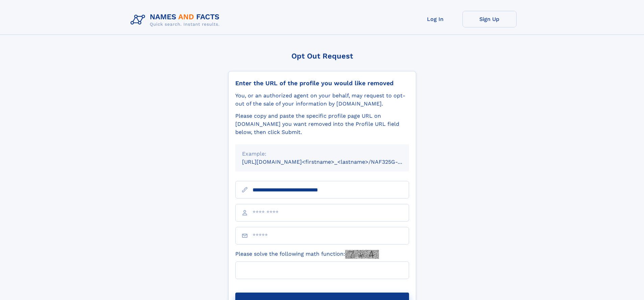  Describe the element at coordinates (176, 20) in the screenshot. I see `img: Logo Names and Facts` at that location.